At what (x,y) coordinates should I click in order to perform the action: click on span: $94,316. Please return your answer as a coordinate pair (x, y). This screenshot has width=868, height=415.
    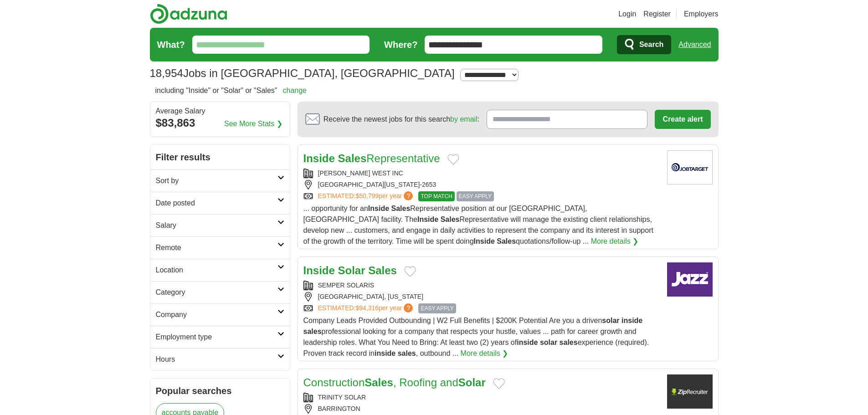
    Looking at the image, I should click on (367, 308).